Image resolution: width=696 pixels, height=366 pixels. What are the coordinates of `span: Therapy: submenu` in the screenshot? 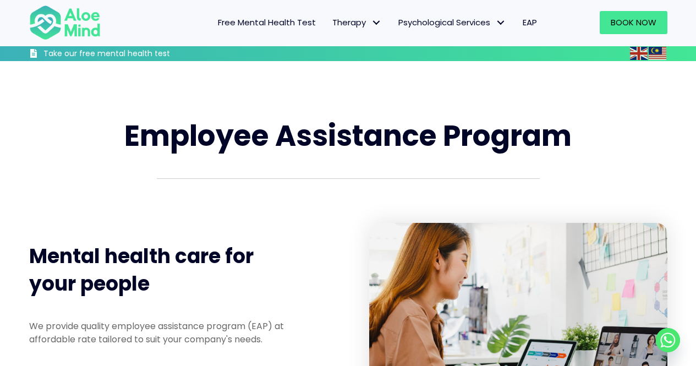 It's located at (376, 23).